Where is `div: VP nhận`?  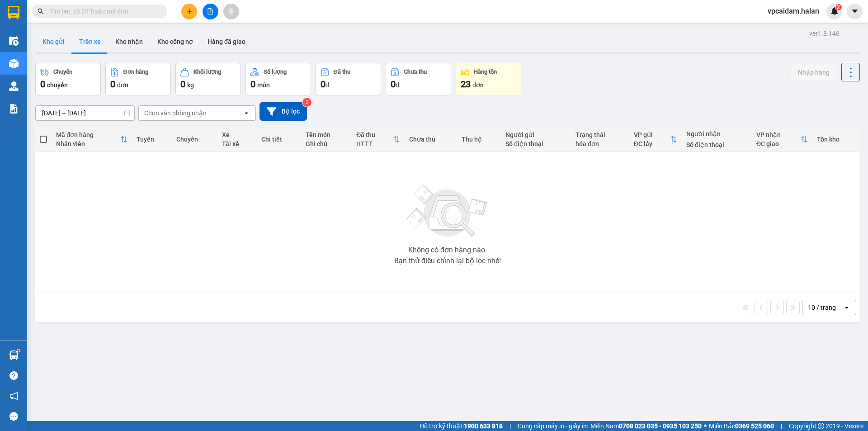 div: VP nhận is located at coordinates (778, 134).